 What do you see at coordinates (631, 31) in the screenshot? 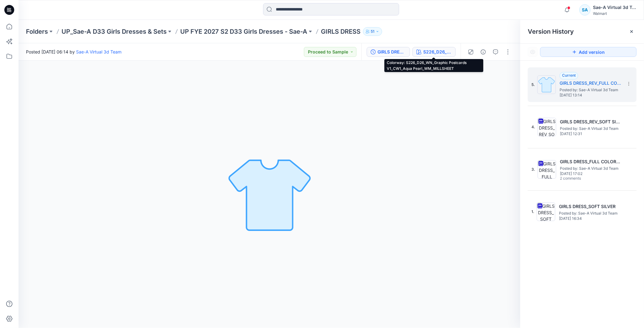
I see `button: Close` at bounding box center [631, 31].